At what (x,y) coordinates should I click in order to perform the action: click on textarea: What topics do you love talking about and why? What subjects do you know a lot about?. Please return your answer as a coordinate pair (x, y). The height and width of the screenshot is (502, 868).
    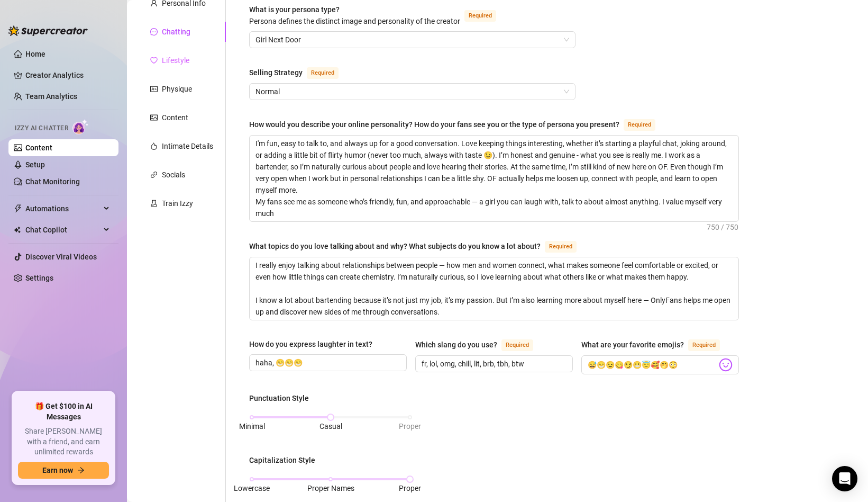
    Looking at the image, I should click on (494, 289).